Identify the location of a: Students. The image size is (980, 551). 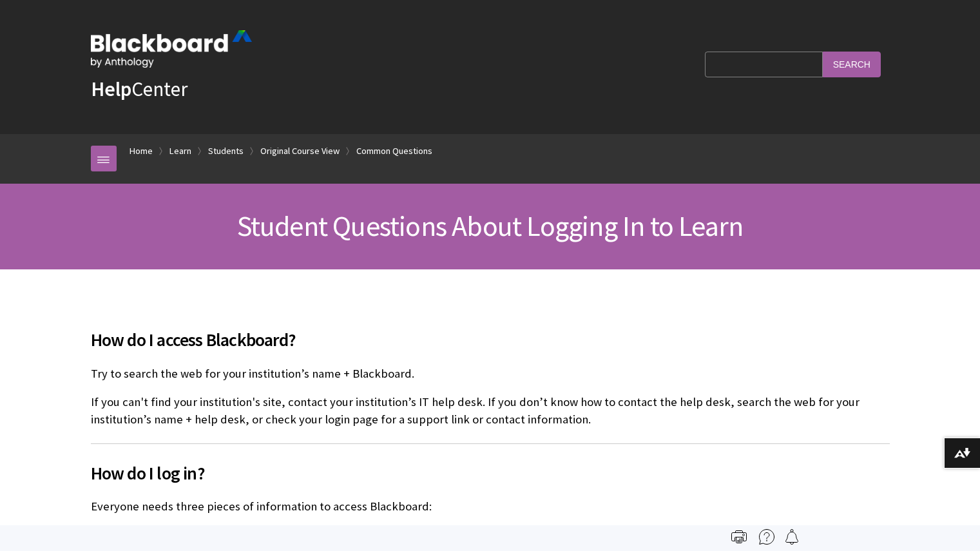
(225, 151).